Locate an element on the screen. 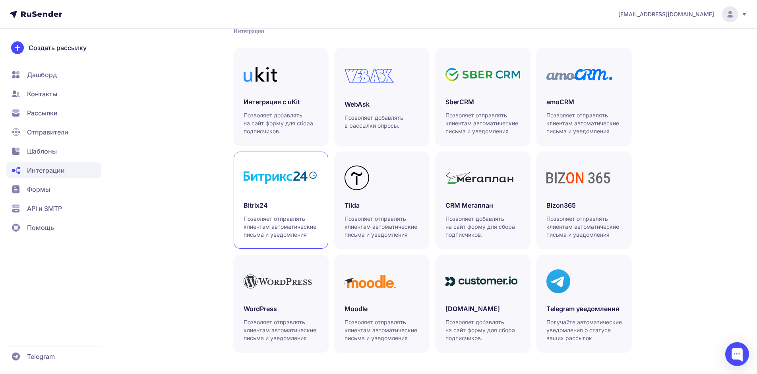 Image resolution: width=757 pixels, height=374 pixels. span: Создать рассылку is located at coordinates (58, 48).